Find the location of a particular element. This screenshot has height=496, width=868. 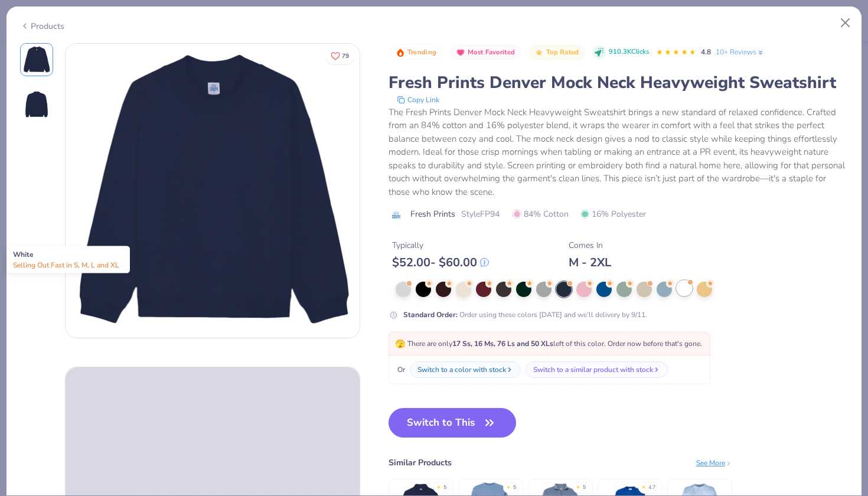

div: Typically is located at coordinates (440, 245).